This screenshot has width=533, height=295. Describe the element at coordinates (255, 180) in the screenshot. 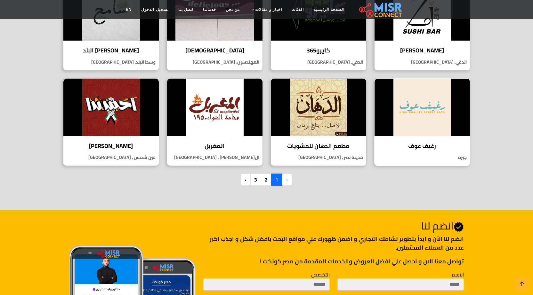

I see `a: 3` at that location.